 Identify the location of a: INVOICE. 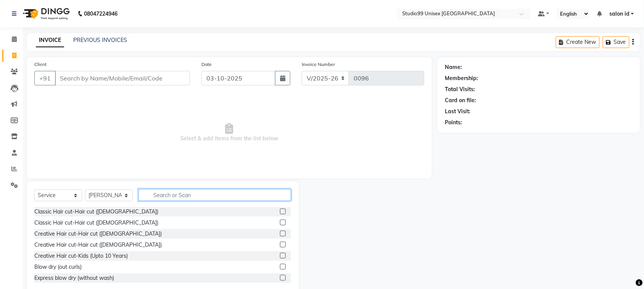
(50, 40).